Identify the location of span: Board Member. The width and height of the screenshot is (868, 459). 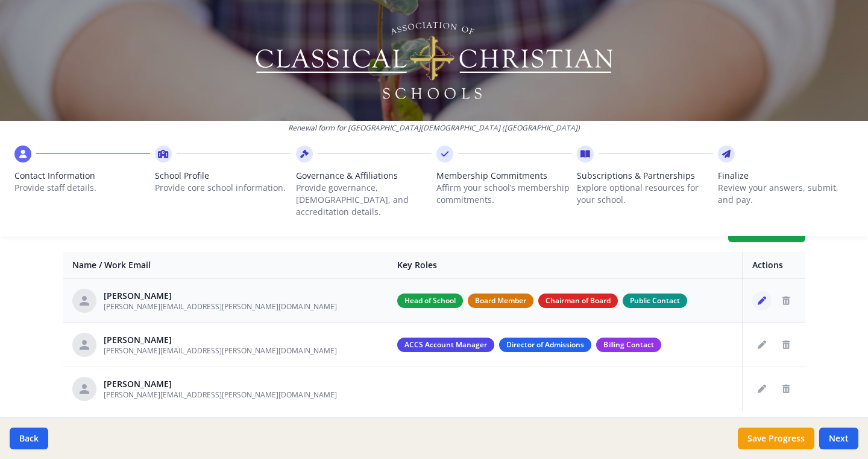
(500, 301).